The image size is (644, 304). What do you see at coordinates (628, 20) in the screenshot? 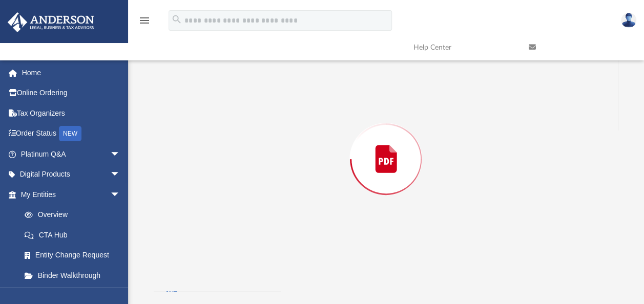
I see `img: User Pic` at bounding box center [628, 20].